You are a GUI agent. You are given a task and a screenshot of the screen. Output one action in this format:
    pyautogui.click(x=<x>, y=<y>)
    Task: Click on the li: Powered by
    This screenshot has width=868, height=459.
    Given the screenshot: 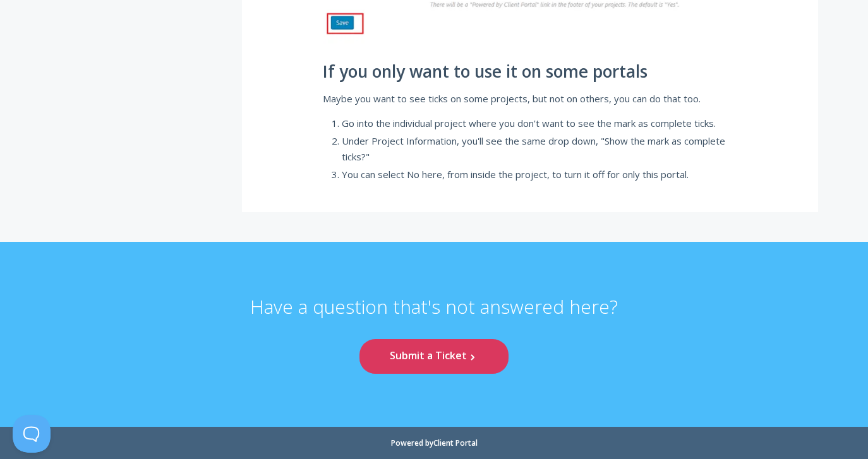 What is the action you would take?
    pyautogui.click(x=434, y=444)
    